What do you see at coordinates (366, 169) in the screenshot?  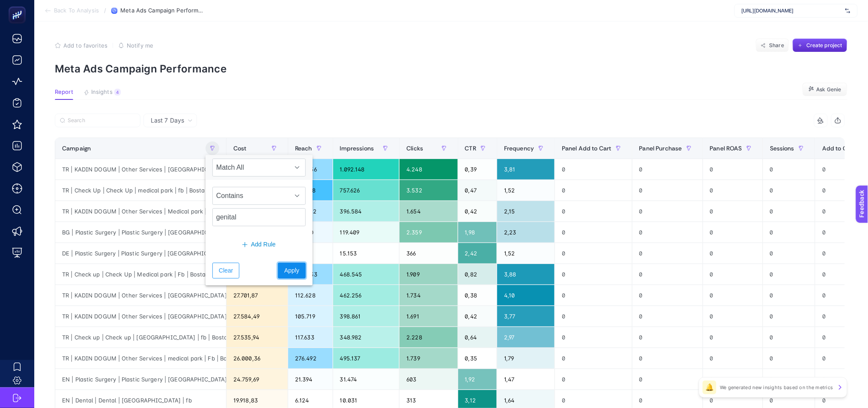 I see `div: 1.092.148` at bounding box center [366, 169].